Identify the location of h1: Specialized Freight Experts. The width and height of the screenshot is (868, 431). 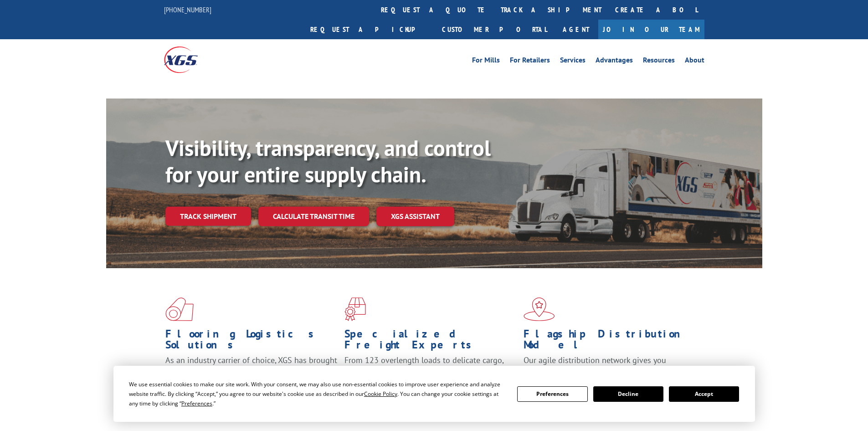
(431, 342).